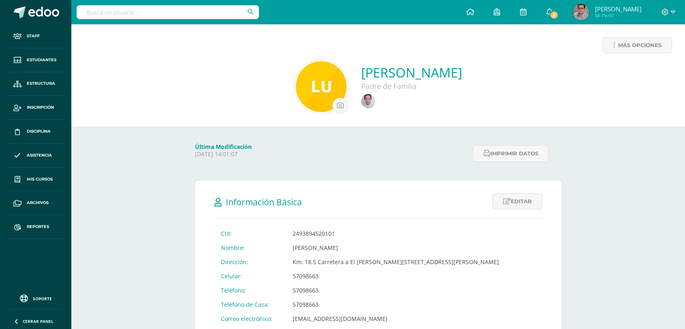  What do you see at coordinates (36, 36) in the screenshot?
I see `a: Staff` at bounding box center [36, 36].